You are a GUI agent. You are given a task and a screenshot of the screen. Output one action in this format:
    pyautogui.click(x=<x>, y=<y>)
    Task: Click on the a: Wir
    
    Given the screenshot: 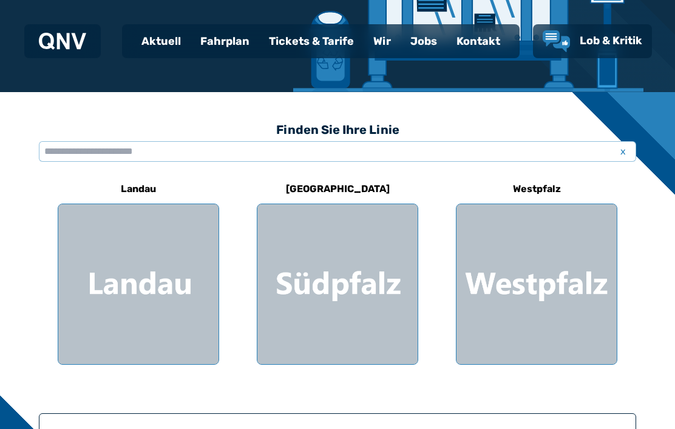 What is the action you would take?
    pyautogui.click(x=382, y=41)
    